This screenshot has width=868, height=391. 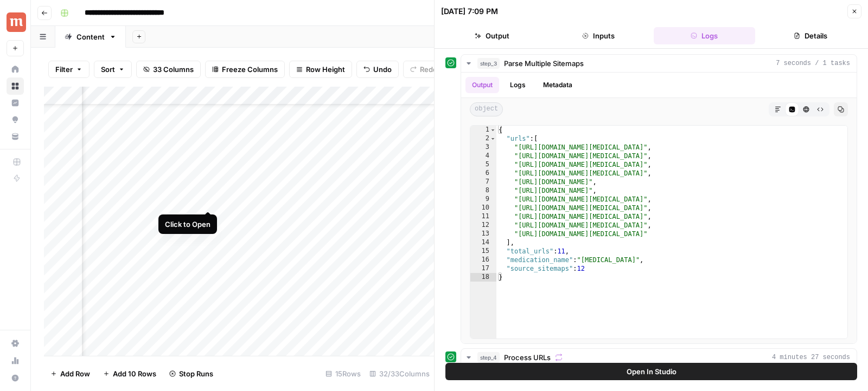 What do you see at coordinates (130, 374) in the screenshot?
I see `button: Add 10 Rows` at bounding box center [130, 374].